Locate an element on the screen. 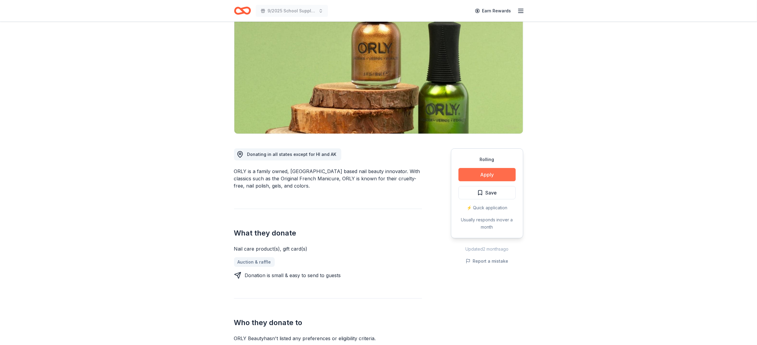 The height and width of the screenshot is (345, 757). a: Auction & raffle is located at coordinates (254, 262).